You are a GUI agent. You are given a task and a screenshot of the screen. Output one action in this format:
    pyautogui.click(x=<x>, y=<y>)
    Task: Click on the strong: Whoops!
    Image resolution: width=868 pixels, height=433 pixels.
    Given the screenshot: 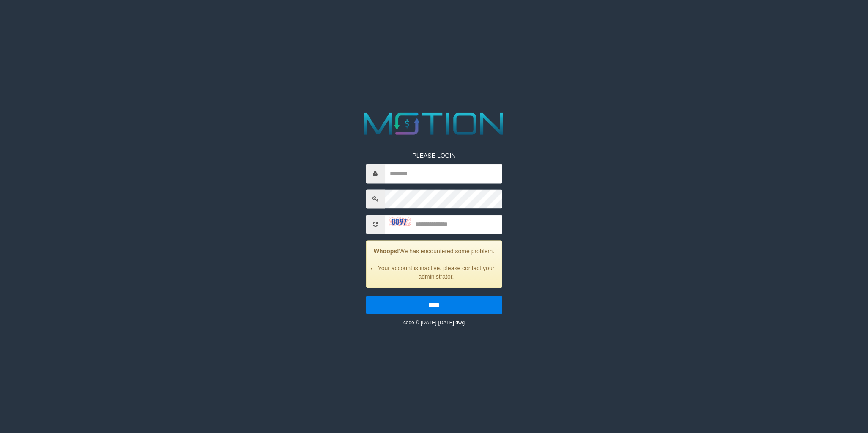 What is the action you would take?
    pyautogui.click(x=386, y=251)
    